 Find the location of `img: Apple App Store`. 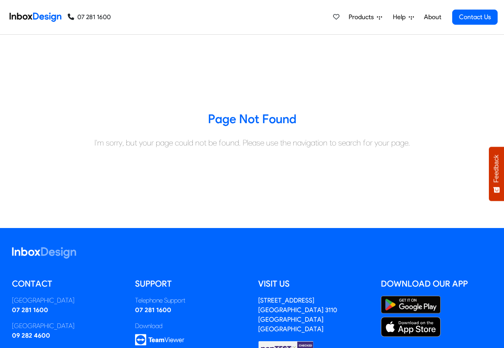

img: Apple App Store is located at coordinates (411, 327).